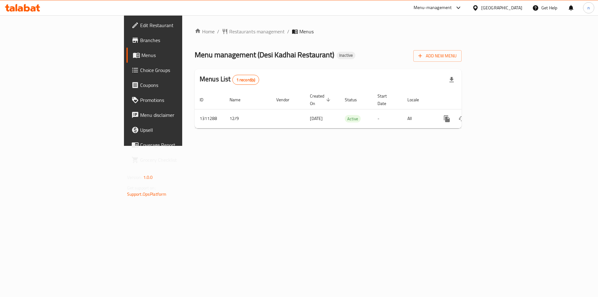 Image resolution: width=598 pixels, height=297 pixels. I want to click on span: 1 record(s), so click(246, 80).